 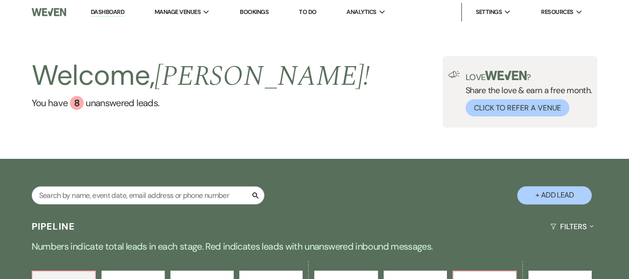 I want to click on p: Love ?, so click(x=529, y=76).